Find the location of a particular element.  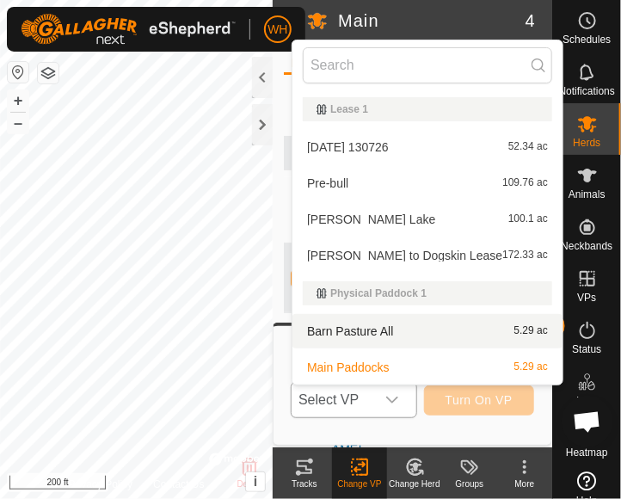

span: Barn Pasture All is located at coordinates (350, 331).